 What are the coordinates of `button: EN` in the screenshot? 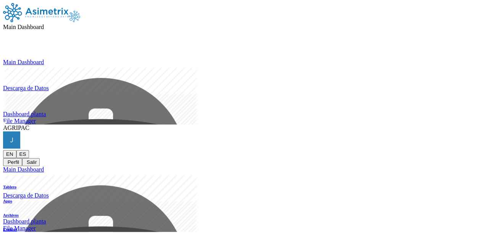 It's located at (10, 154).